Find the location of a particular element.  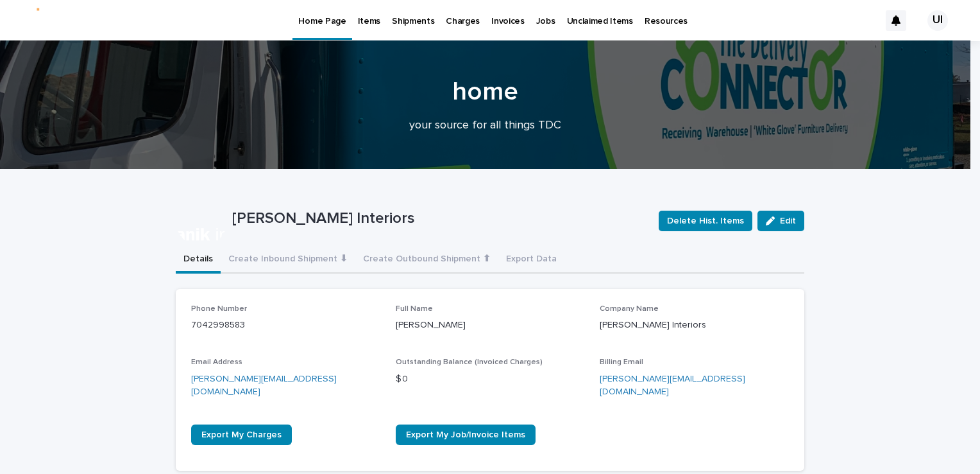

p: your source for all things TDC is located at coordinates (485, 126).